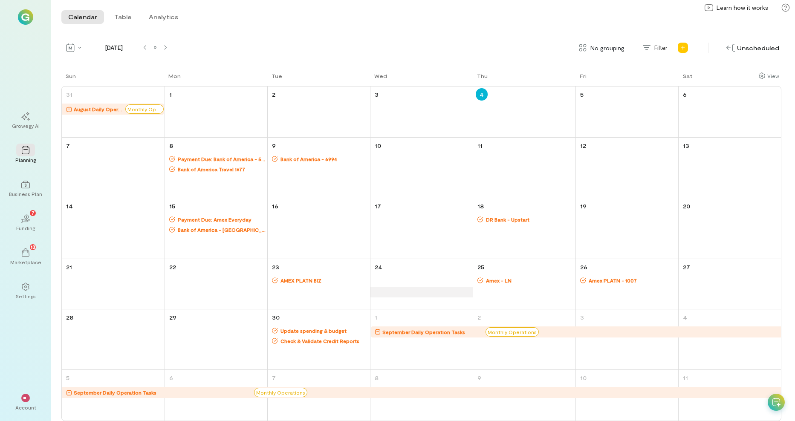  I want to click on a: September 12, 2025, so click(583, 145).